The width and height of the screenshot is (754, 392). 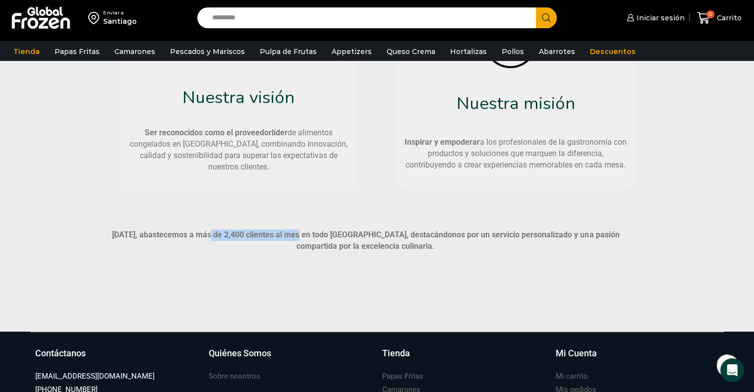 What do you see at coordinates (239, 98) in the screenshot?
I see `h2: Nuestra visión` at bounding box center [239, 98].